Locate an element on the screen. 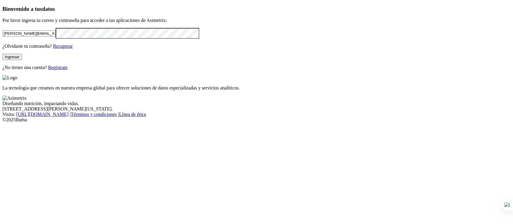 The image size is (513, 224). img: Logo is located at coordinates (10, 78).